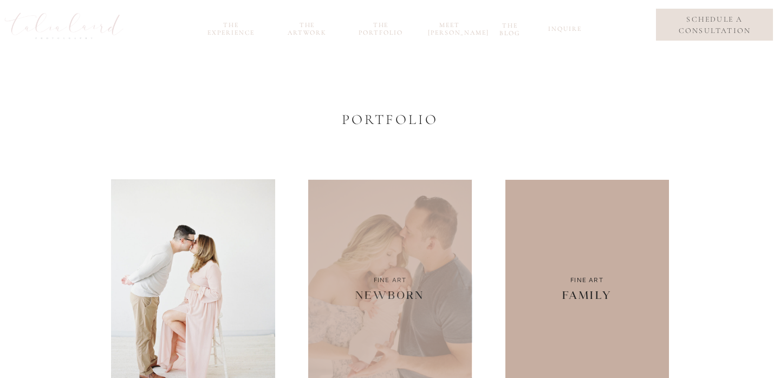  I want to click on h2: Portfolio, so click(389, 119).